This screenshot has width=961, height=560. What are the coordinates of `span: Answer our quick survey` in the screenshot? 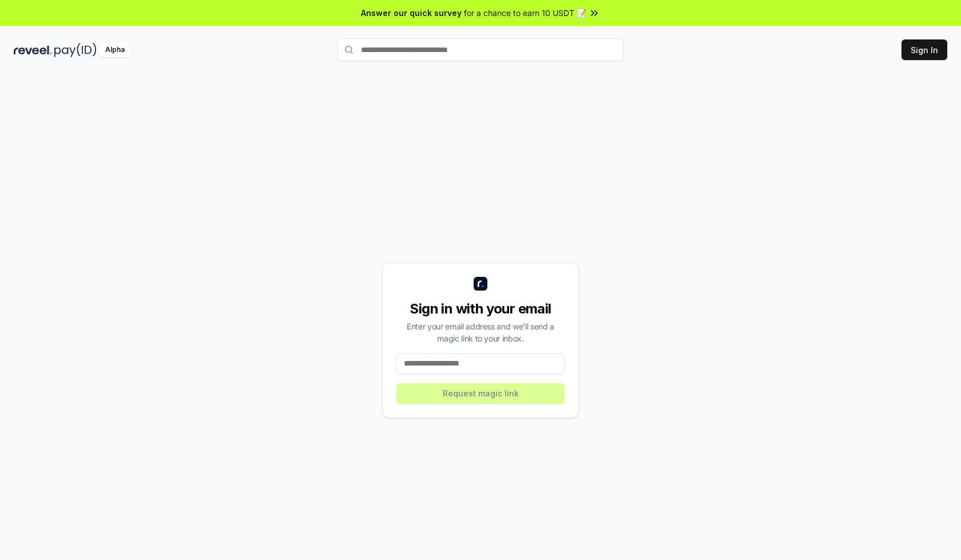 It's located at (411, 13).